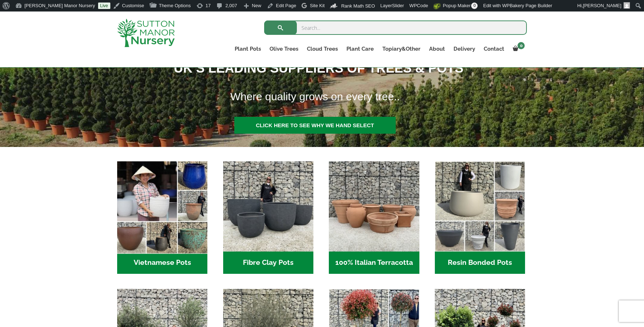 The image size is (644, 327). Describe the element at coordinates (374, 262) in the screenshot. I see `h2: 100% Italian Terracotta` at that location.